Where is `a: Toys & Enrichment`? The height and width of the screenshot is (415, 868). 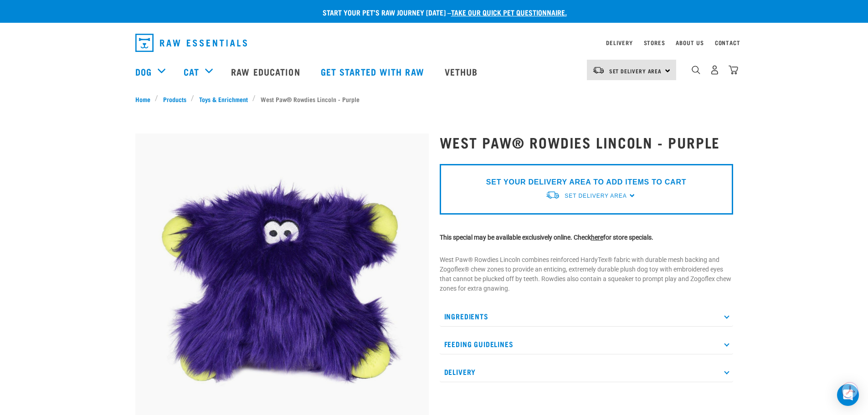
a: Toys & Enrichment is located at coordinates (223, 99).